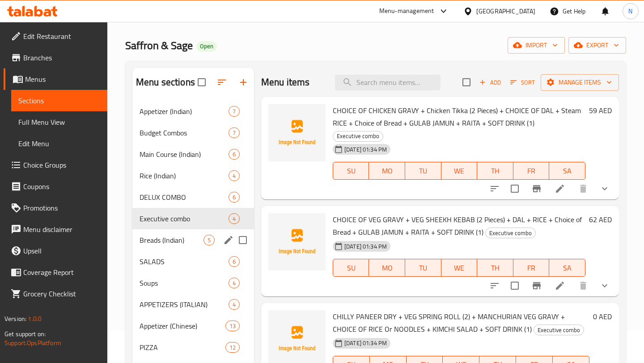  What do you see at coordinates (630, 11) in the screenshot?
I see `span: N` at bounding box center [630, 11].